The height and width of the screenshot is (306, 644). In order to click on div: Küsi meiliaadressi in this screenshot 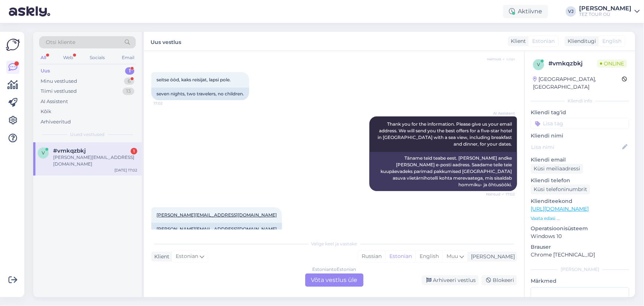, I will do `click(557, 169)`.